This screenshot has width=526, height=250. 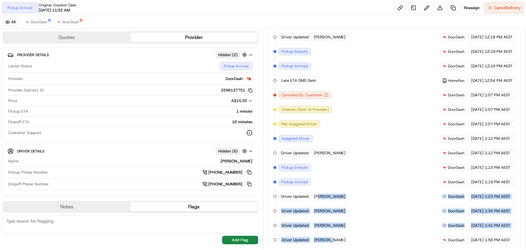 What do you see at coordinates (499, 52) in the screenshot?
I see `span: 12:19 PM AEST` at bounding box center [499, 52].